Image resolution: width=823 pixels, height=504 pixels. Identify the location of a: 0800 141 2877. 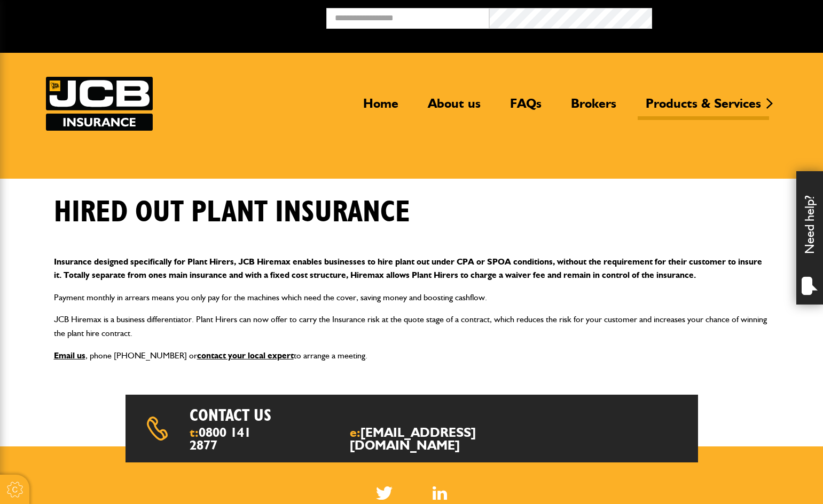
(220, 438).